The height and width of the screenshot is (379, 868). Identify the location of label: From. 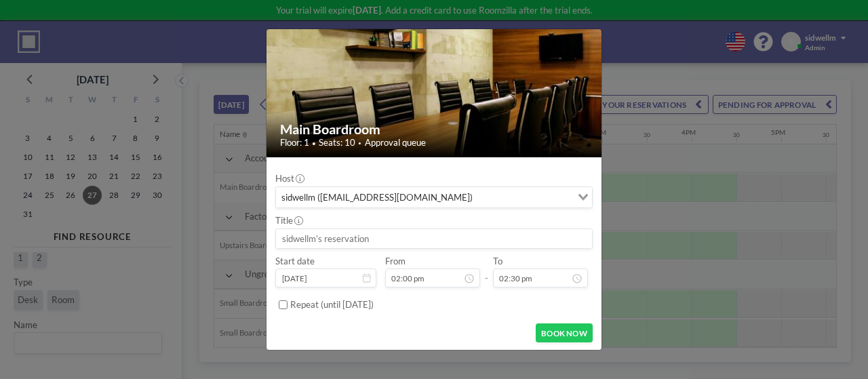
(396, 261).